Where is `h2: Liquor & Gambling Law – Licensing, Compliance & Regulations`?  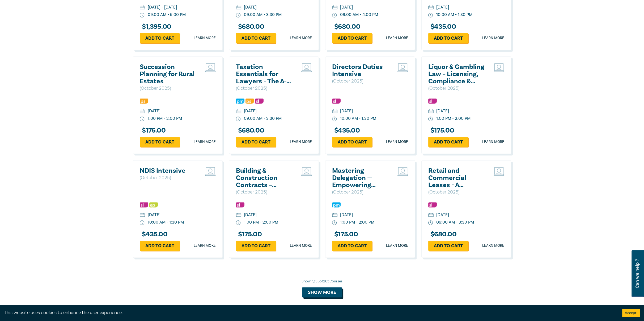
h2: Liquor & Gambling Law – Licensing, Compliance & Regulations is located at coordinates (457, 74).